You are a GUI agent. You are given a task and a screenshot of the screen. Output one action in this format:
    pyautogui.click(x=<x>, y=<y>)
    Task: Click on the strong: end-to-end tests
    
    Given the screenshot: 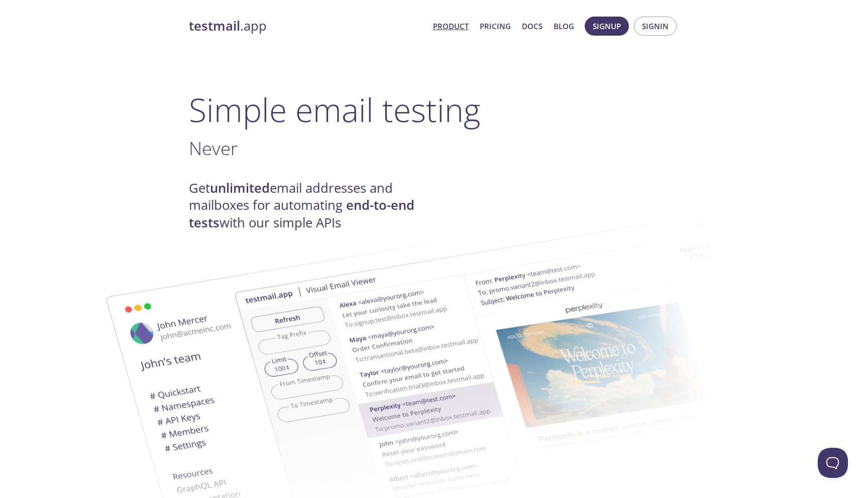 What is the action you would take?
    pyautogui.click(x=301, y=213)
    